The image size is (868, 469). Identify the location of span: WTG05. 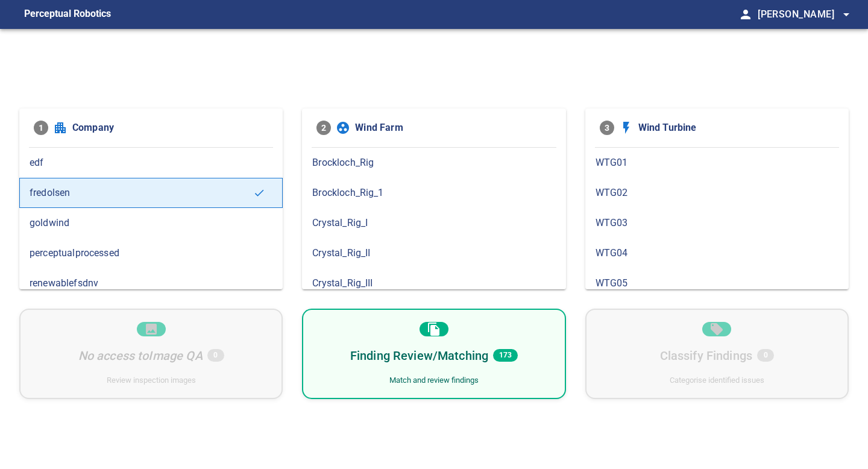
(717, 283).